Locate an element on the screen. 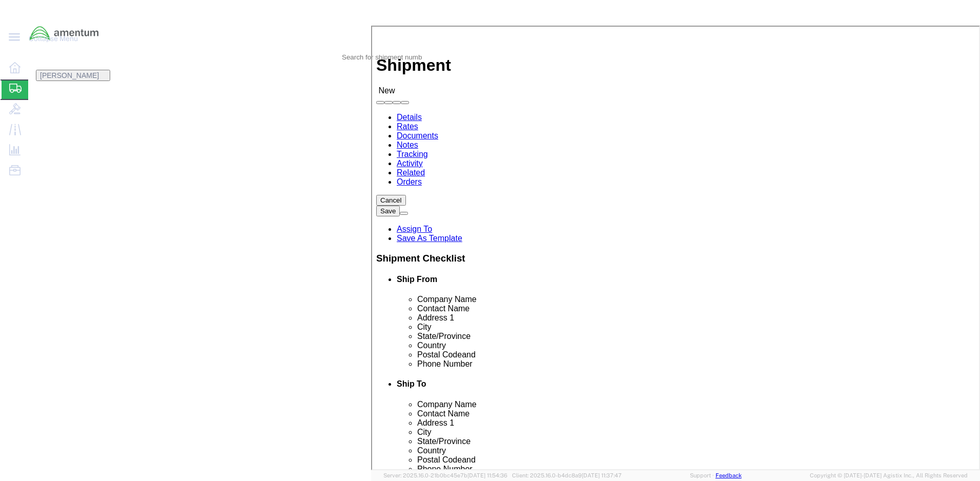 Image resolution: width=980 pixels, height=481 pixels. span: Marcellis Jacobs is located at coordinates (69, 75).